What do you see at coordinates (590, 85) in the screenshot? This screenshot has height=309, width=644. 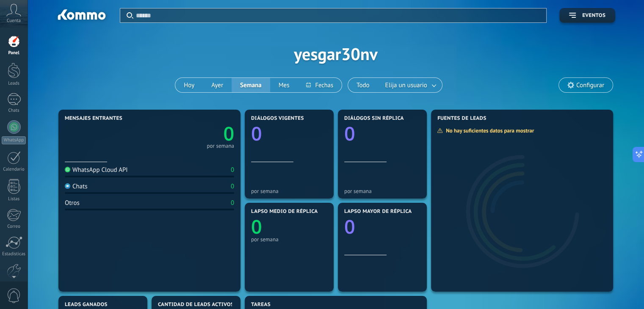 I see `span: Configurar` at bounding box center [590, 85].